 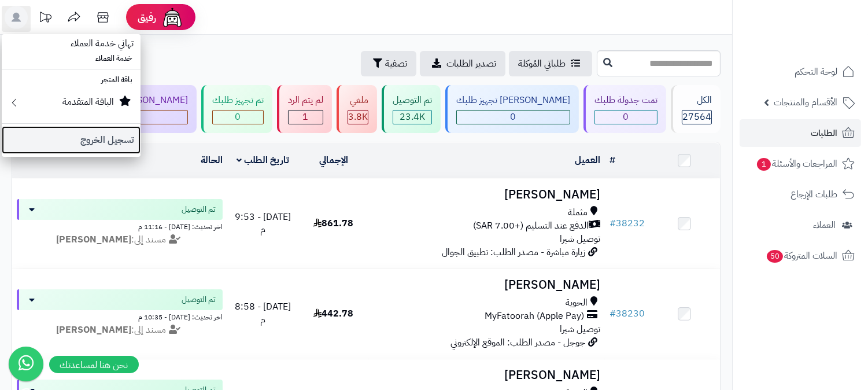 What do you see at coordinates (626, 100) in the screenshot?
I see `div: تمت جدولة طلبك` at bounding box center [626, 100].